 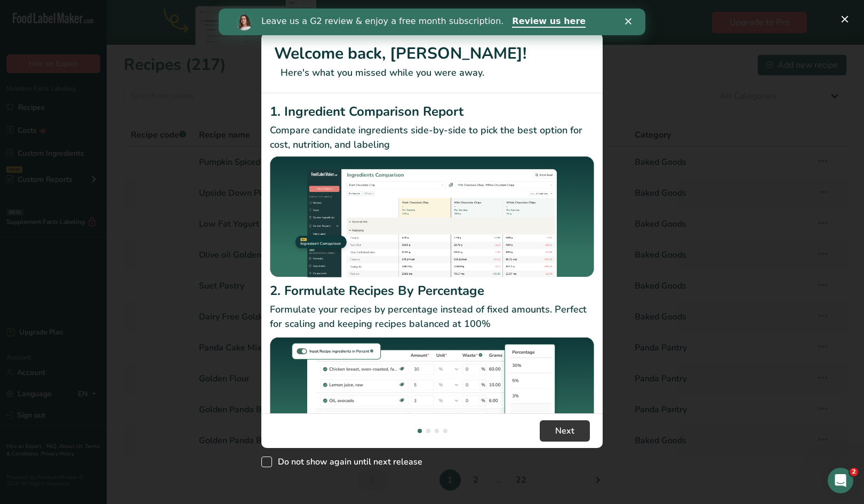 What do you see at coordinates (26, 13) in the screenshot?
I see `img: Profile image for Reem` at bounding box center [26, 13].